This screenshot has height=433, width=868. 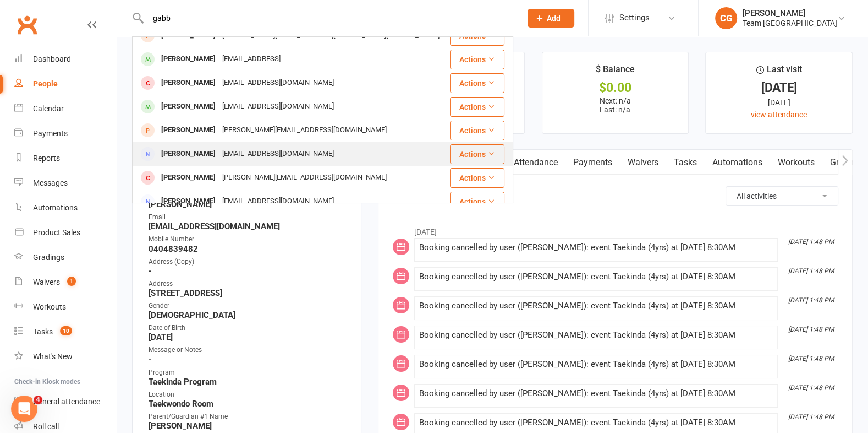 What do you see at coordinates (248, 306) in the screenshot?
I see `div: Gender` at bounding box center [248, 306].